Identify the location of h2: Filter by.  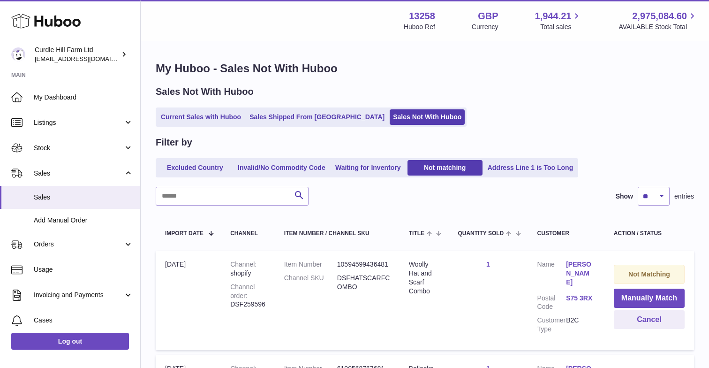
(174, 142).